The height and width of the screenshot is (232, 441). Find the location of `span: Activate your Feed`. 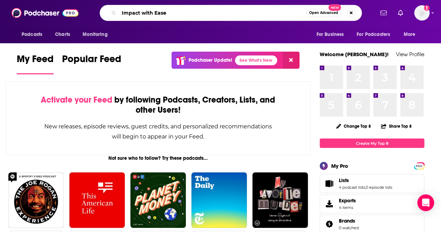

span: Activate your Feed is located at coordinates (76, 100).